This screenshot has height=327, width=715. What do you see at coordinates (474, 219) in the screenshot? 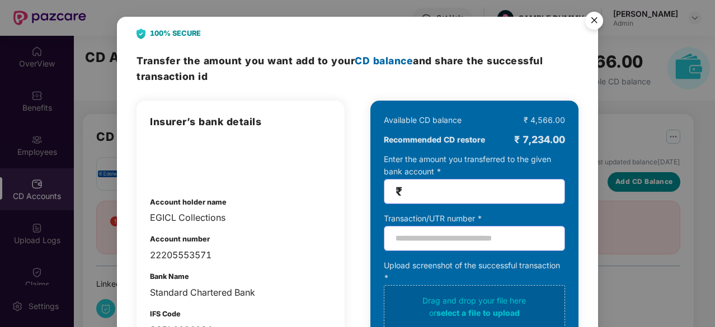
I see `div: Transaction/UTR number *` at bounding box center [474, 219].